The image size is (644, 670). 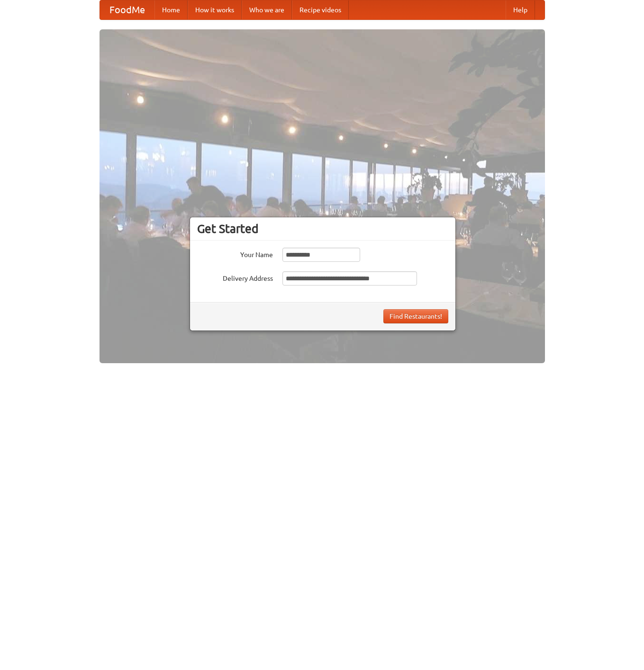 What do you see at coordinates (235, 277) in the screenshot?
I see `label: Delivery Address` at bounding box center [235, 277].